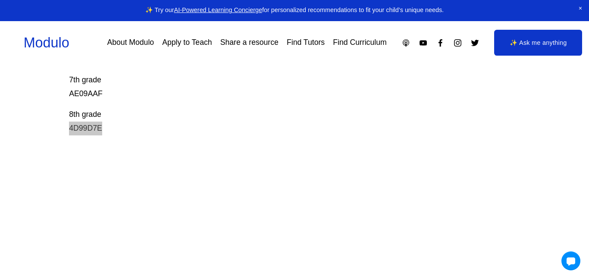 The image size is (589, 279). What do you see at coordinates (271, 122) in the screenshot?
I see `p: 8th grade 4D99D7E` at bounding box center [271, 122].